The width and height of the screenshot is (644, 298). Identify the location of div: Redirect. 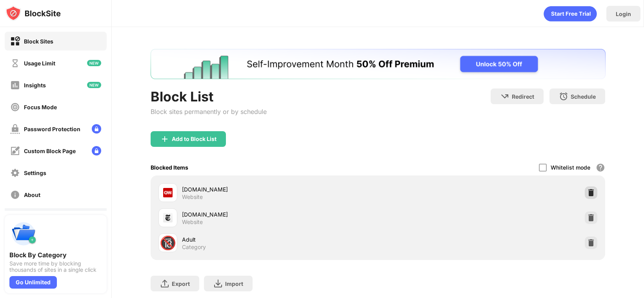
(523, 96).